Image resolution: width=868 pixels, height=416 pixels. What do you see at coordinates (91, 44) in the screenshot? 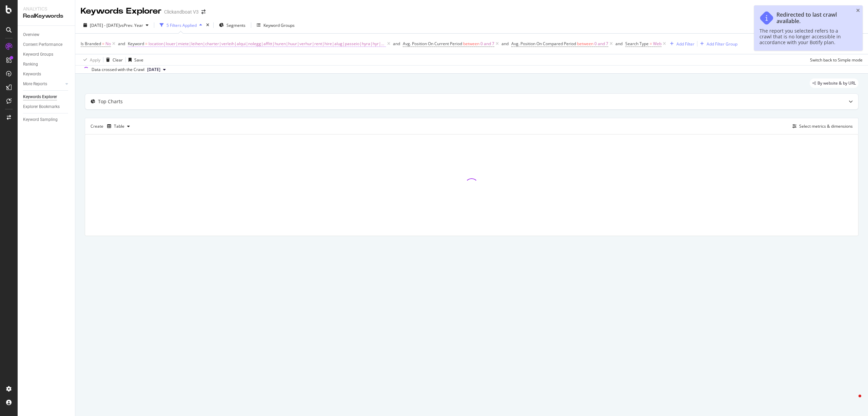
I see `span: Is Branded` at bounding box center [91, 44].